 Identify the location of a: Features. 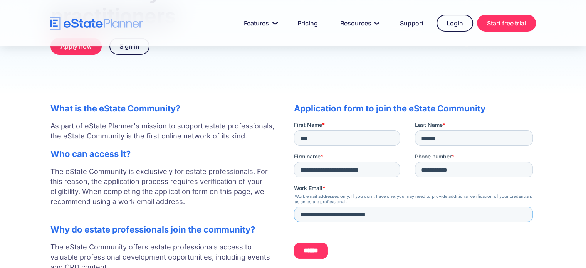
(260, 23).